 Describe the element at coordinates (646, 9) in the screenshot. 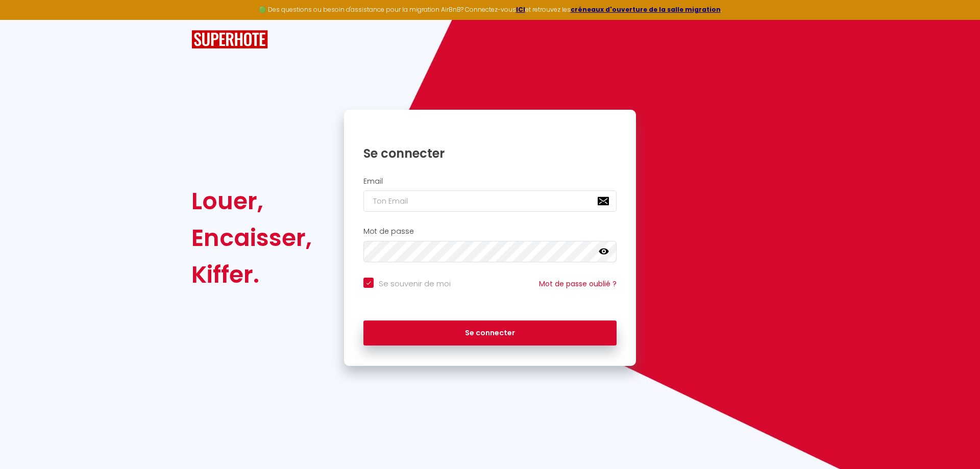

I see `strong: créneaux d'ouverture de la salle migration` at that location.